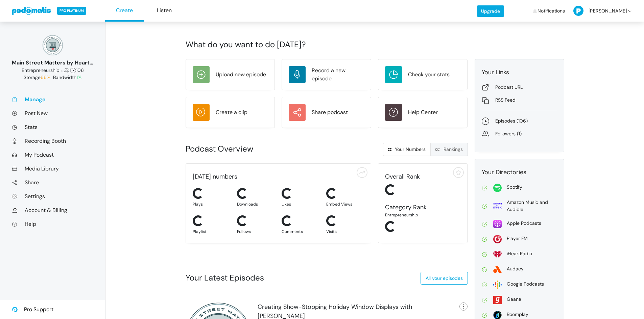  What do you see at coordinates (497, 239) in the screenshot?
I see `img: player_fm-2f731f33b7a5920876a6a59fec1291611fade0905d687326e1933154b96d4679.svg` at bounding box center [497, 239].